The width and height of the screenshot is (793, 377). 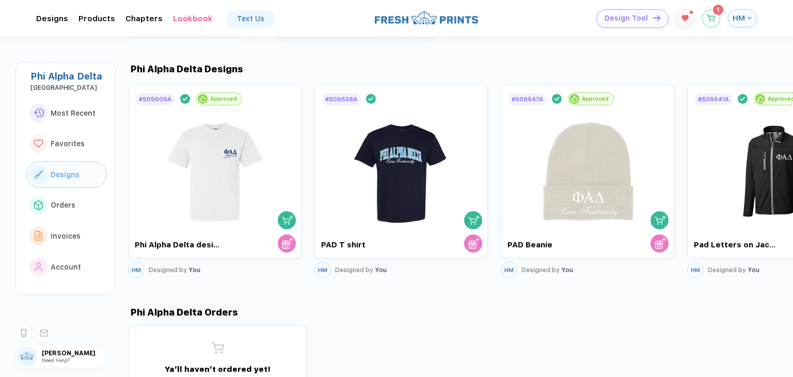 What do you see at coordinates (401, 181) in the screenshot?
I see `div: #509558Ashopping cartstore cart PAD T shirtHMDesigned by You` at bounding box center [401, 181].